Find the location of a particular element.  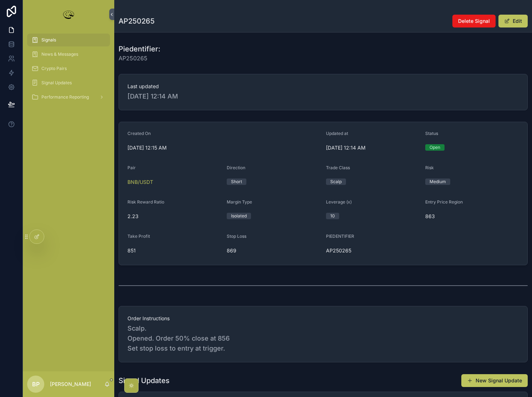

span: Risk Reward Ratio is located at coordinates (146, 201).